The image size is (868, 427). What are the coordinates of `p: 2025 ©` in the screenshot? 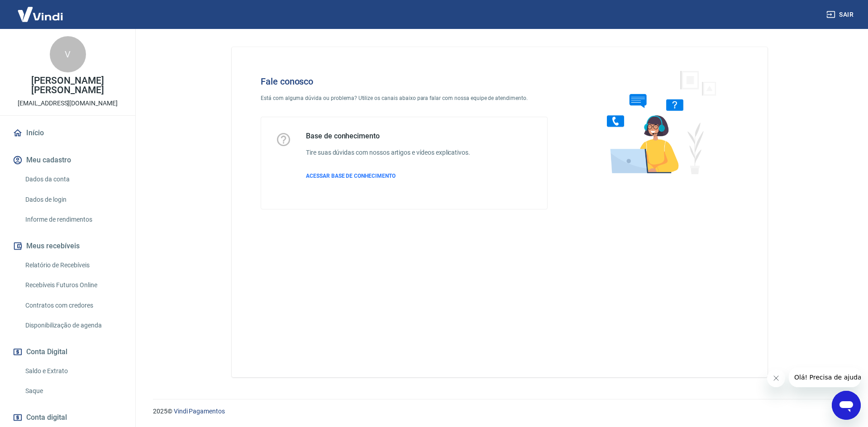 It's located at (500, 411).